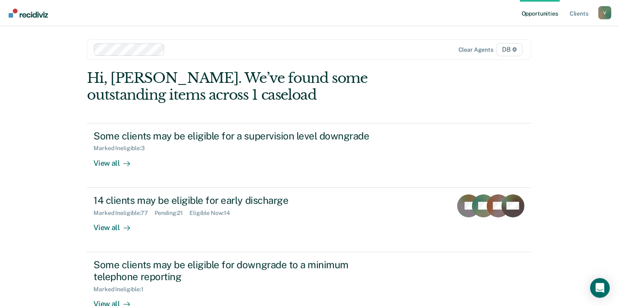  What do you see at coordinates (309, 220) in the screenshot?
I see `a: 14 clients may be eligible for early dischargeMarked Ineligible:77Pending:21Eligible Now:14View all` at bounding box center [309, 220].